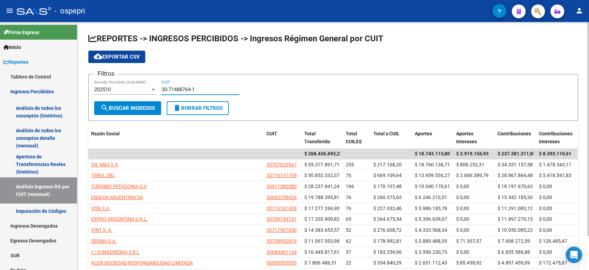  What do you see at coordinates (423, 134) in the screenshot?
I see `span: Aportes` at bounding box center [423, 134].